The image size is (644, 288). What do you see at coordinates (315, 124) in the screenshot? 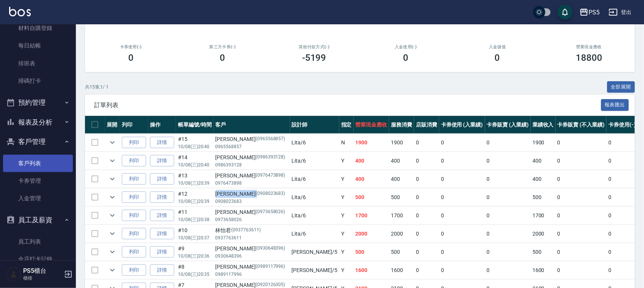
I see `th: 設計師` at bounding box center [315, 124].